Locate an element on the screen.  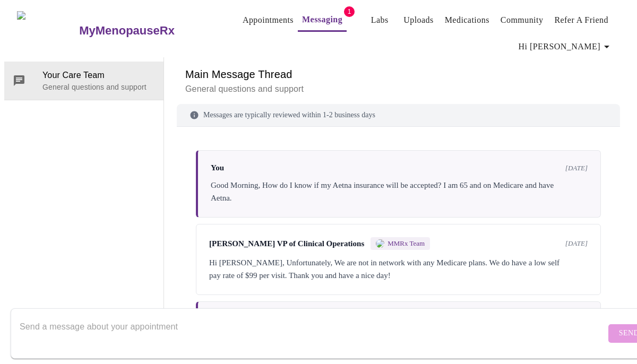
a: Uploads is located at coordinates (418, 20).